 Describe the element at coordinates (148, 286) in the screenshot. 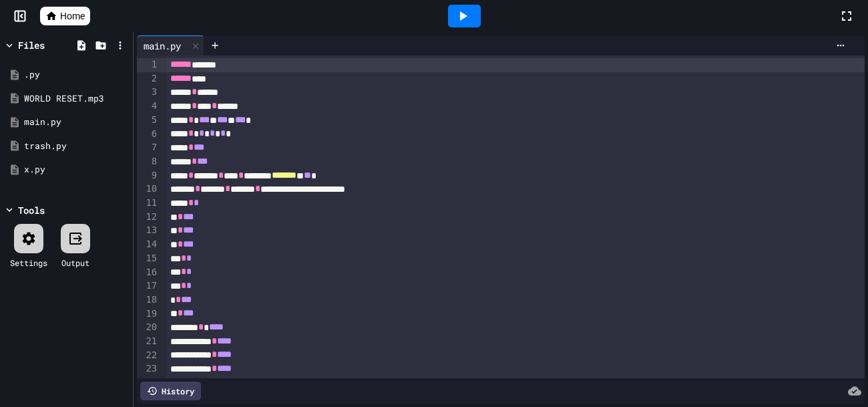

I see `div: 17` at that location.